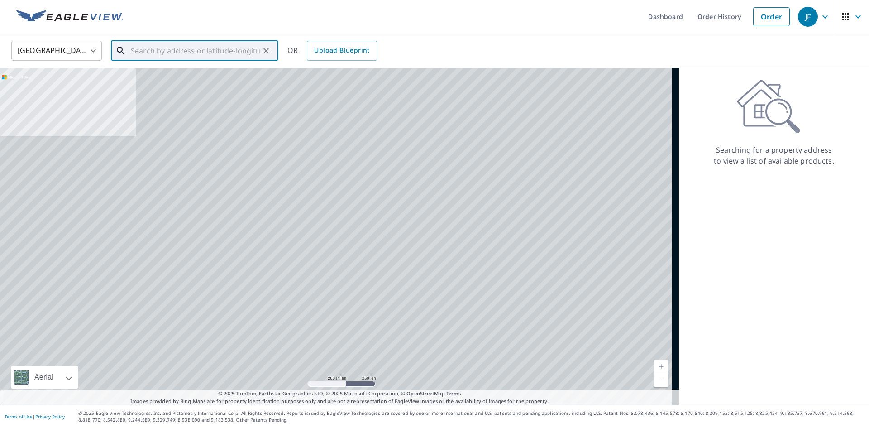 This screenshot has width=869, height=428. I want to click on a: OpenStreetMap, so click(426, 393).